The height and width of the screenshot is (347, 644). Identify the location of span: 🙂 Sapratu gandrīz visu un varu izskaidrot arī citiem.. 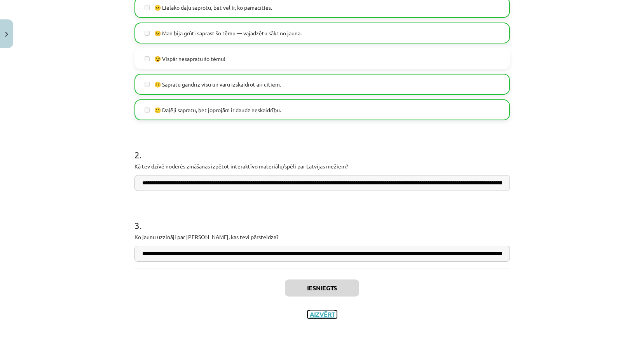
(218, 84).